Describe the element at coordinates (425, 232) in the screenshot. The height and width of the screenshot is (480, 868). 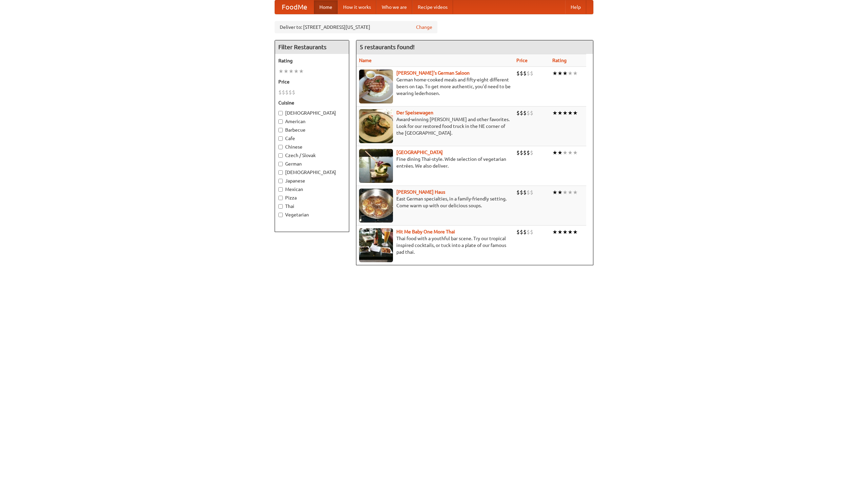
I see `b: Hit Me Baby One More Thai` at that location.